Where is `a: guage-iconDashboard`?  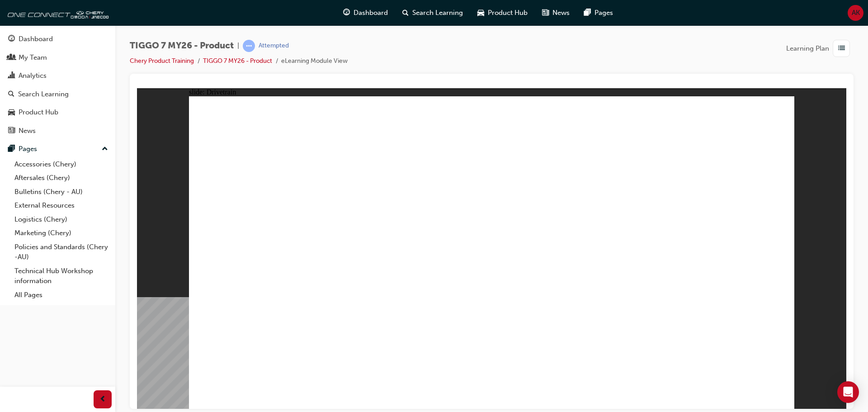
a: guage-iconDashboard is located at coordinates (365, 13).